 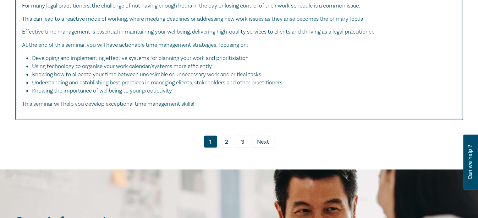 What do you see at coordinates (241, 75) in the screenshot?
I see `li: Knowing how to allocate your time between undesirable or unnecessary work and critical tasks` at bounding box center [241, 75].